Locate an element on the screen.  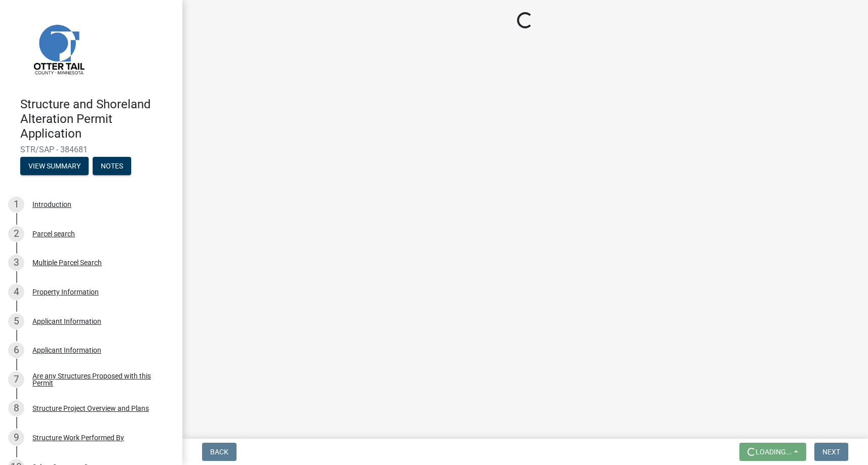
button: Back is located at coordinates (219, 451).